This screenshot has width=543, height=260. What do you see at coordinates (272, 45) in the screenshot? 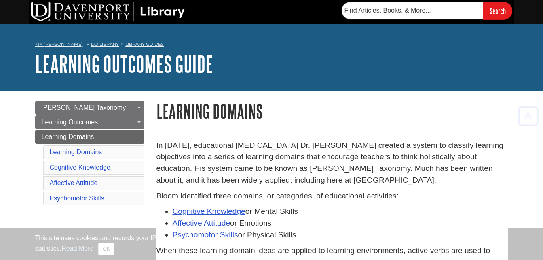
I see `nav: breadcrumb` at bounding box center [272, 45].